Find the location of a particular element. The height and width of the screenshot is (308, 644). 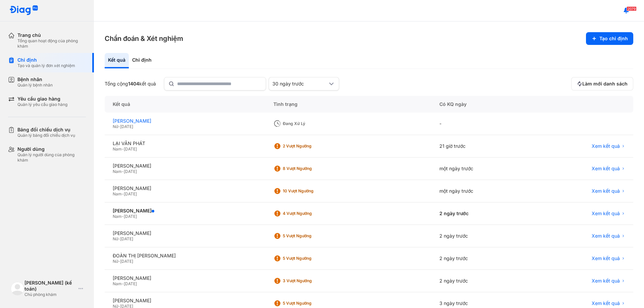

div: 4 Vượt ngưỡng is located at coordinates (310, 213).